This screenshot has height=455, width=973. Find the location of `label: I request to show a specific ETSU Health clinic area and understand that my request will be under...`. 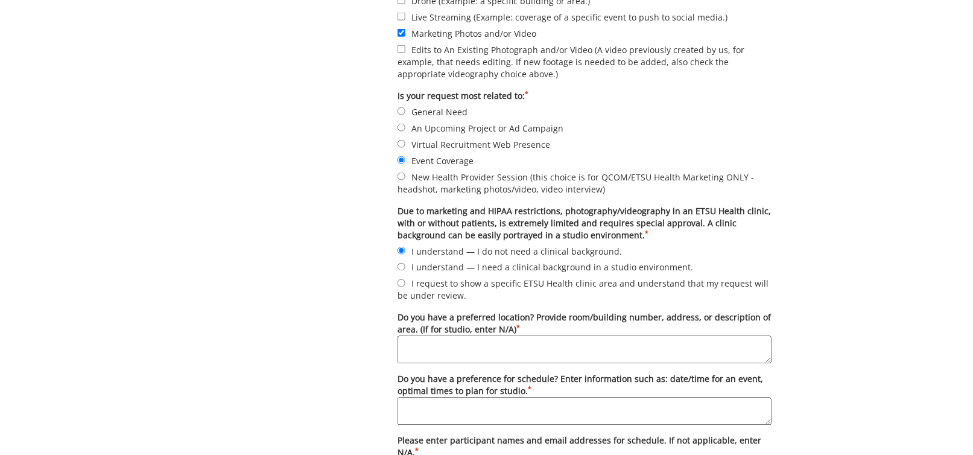

label: I request to show a specific ETSU Health clinic area and understand that my request will be under... is located at coordinates (584, 290).